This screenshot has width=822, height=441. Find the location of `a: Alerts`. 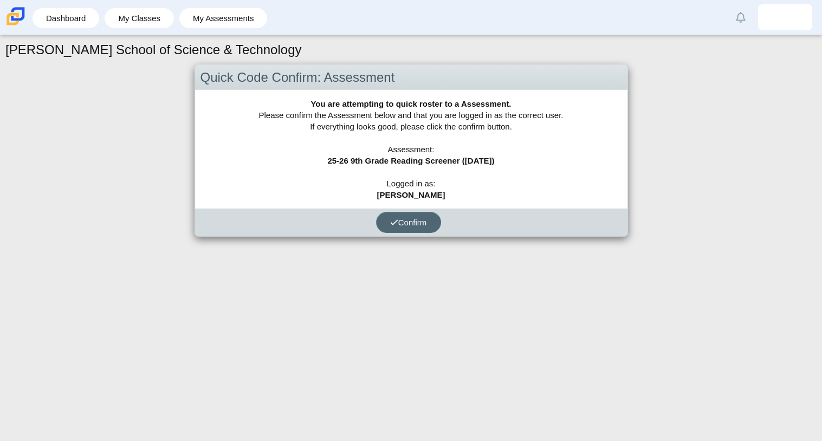

a: Alerts is located at coordinates (741, 17).